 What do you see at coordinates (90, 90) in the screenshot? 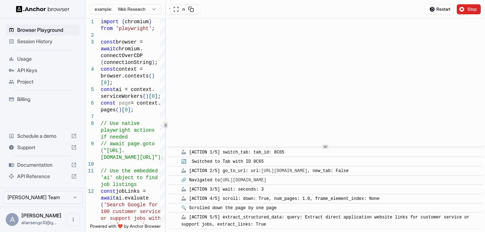
I see `div: 5` at bounding box center [90, 90].